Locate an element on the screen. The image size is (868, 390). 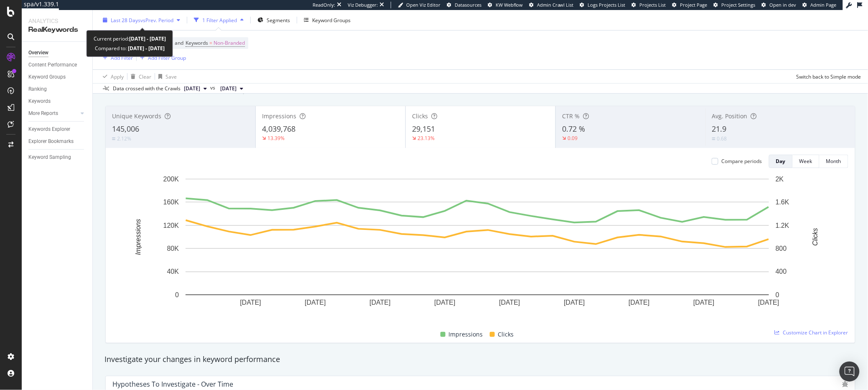
span: Open in dev is located at coordinates (783, 5).